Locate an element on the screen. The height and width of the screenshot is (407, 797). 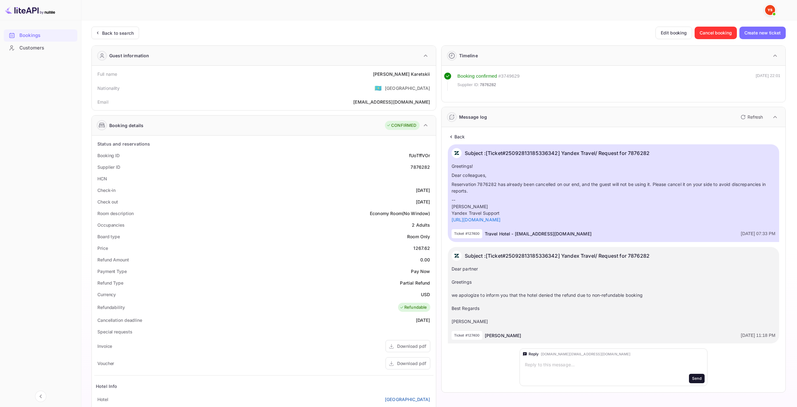
div: Pay Now is located at coordinates (421, 271).